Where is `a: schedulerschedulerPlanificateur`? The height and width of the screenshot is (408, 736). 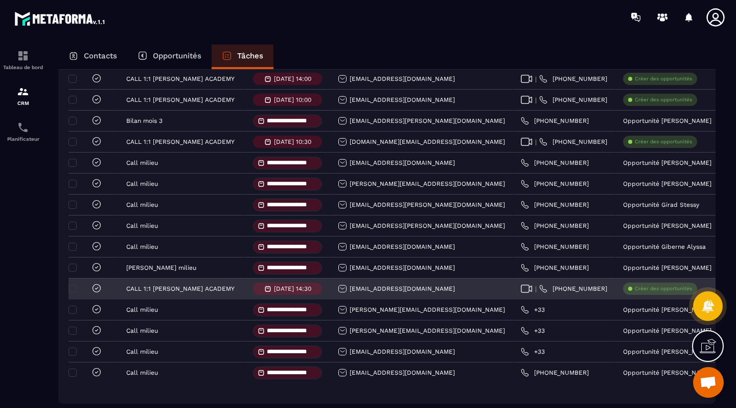
a: schedulerschedulerPlanificateur is located at coordinates (23, 131).